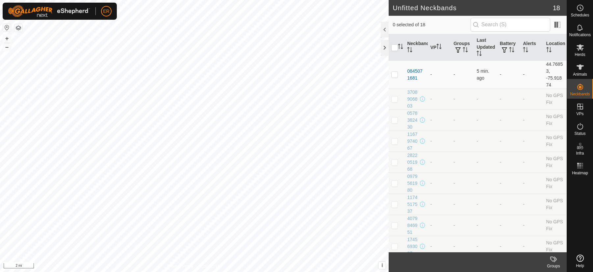 This screenshot has height=272, width=593. I want to click on h2: Unfitted Neckbands, so click(472, 8).